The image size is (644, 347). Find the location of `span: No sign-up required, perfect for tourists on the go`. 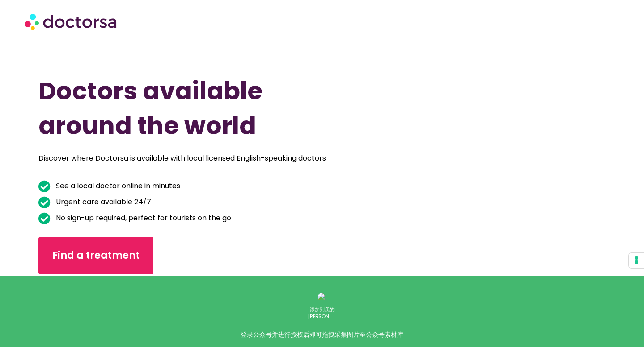

span: No sign-up required, perfect for tourists on the go is located at coordinates (143, 218).